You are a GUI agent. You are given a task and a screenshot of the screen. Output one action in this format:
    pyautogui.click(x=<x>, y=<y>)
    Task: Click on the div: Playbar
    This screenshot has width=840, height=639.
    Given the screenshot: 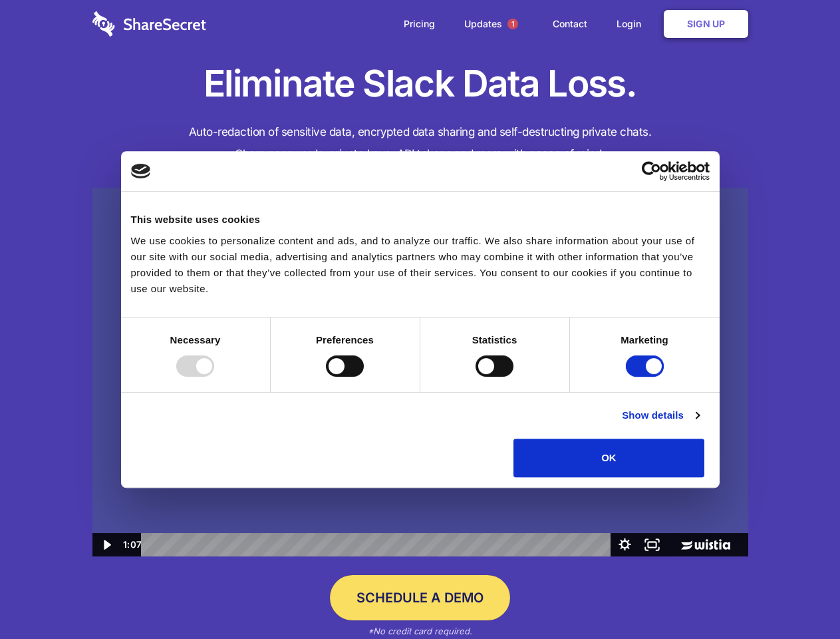 What is the action you would take?
    pyautogui.click(x=378, y=544)
    